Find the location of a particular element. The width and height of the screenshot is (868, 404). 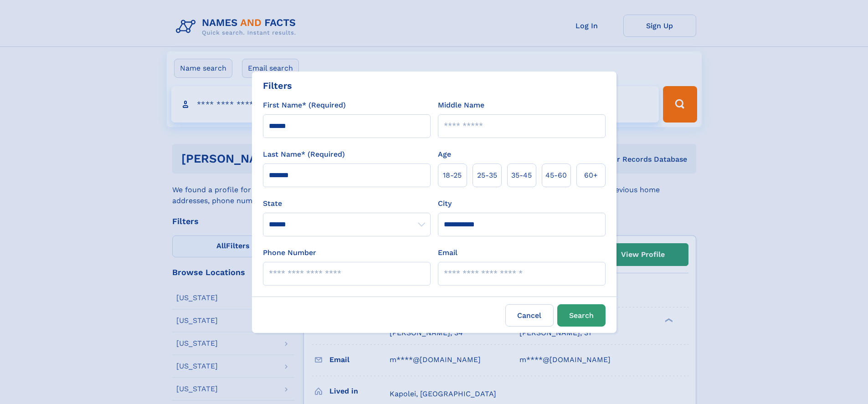

label: State is located at coordinates (347, 203).